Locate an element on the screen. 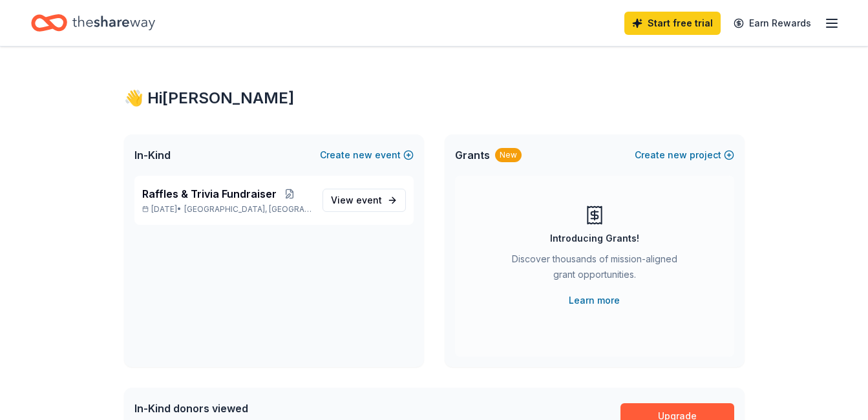 The image size is (868, 420). div: In-Kind donors viewed is located at coordinates (266, 409).